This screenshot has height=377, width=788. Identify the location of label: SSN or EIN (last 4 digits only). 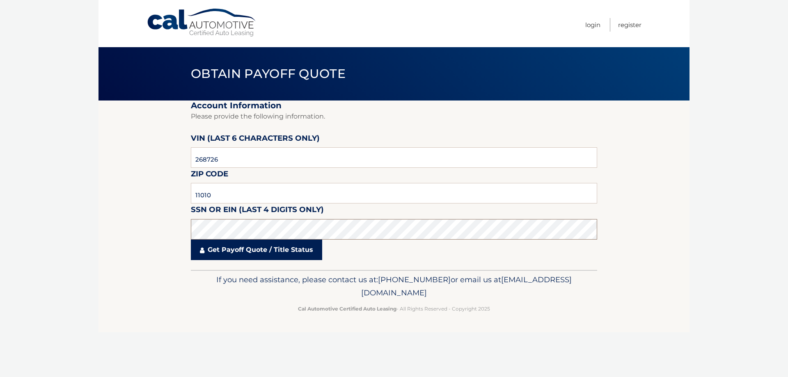
(257, 211).